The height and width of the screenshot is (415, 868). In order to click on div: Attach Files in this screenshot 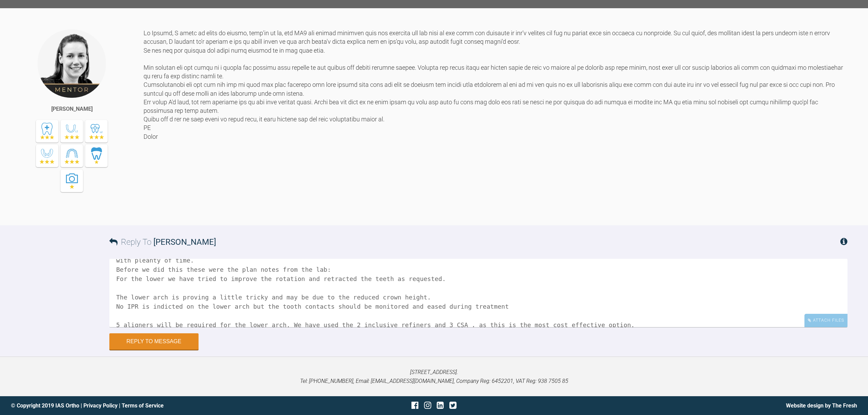, I will do `click(825, 321)`.